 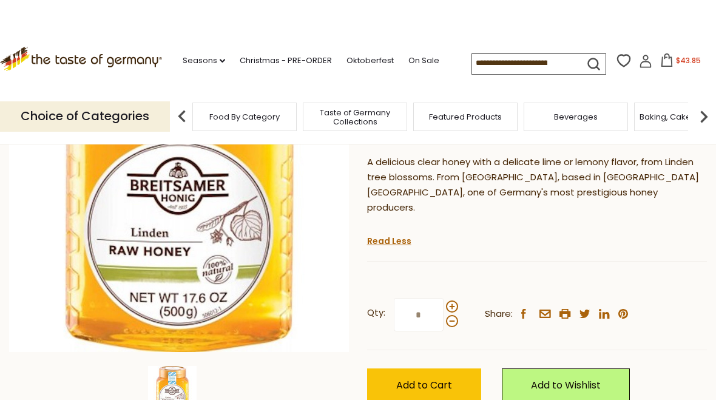 What do you see at coordinates (419, 314) in the screenshot?
I see `input: Qty:` at bounding box center [419, 314].